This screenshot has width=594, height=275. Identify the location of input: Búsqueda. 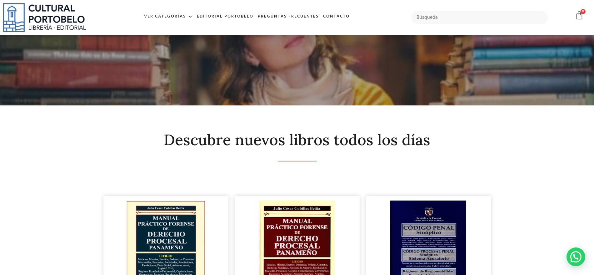
(480, 18).